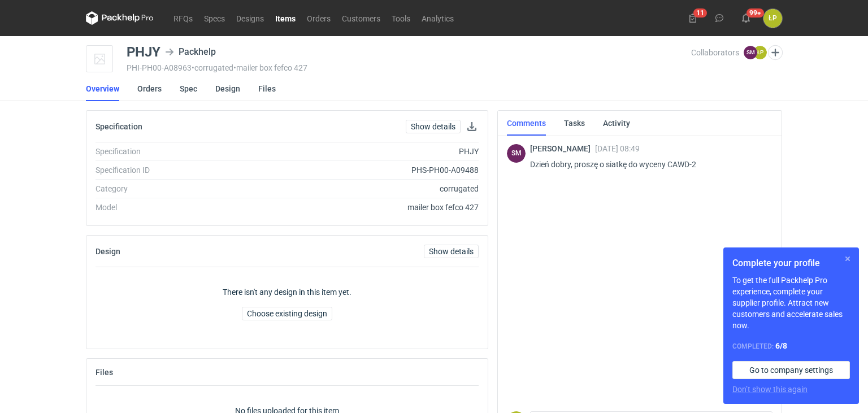 This screenshot has height=413, width=868. I want to click on a: Comments, so click(526, 123).